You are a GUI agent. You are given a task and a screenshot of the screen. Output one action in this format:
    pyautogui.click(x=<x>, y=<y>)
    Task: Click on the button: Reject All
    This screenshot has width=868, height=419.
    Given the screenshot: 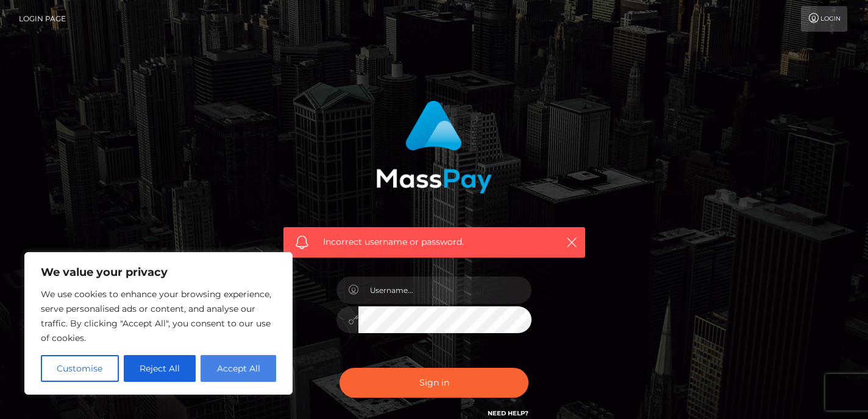 What is the action you would take?
    pyautogui.click(x=160, y=368)
    